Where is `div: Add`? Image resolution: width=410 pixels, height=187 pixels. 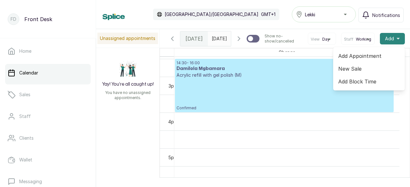
div: Add is located at coordinates (369, 69).